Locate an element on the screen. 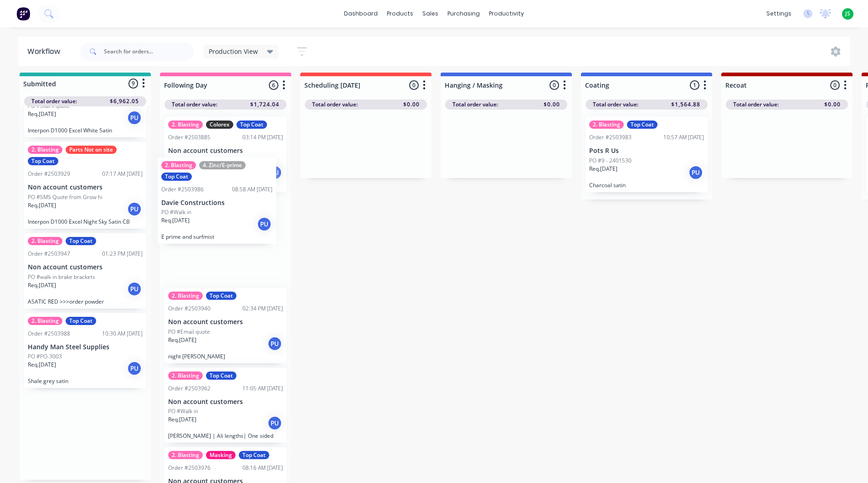 This screenshot has width=868, height=483. div: Submitted is located at coordinates (39, 84).